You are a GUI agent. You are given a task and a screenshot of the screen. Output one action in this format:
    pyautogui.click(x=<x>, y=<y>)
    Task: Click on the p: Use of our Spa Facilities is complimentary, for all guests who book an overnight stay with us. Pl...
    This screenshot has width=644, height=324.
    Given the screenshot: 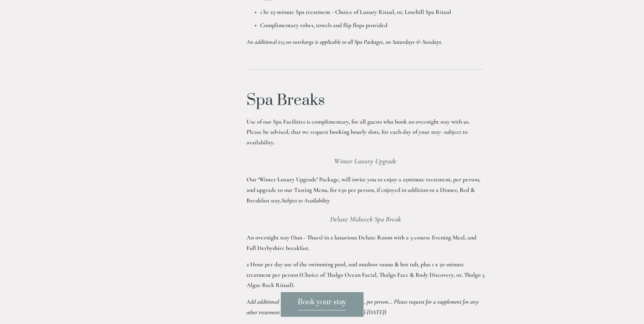 What is the action you would take?
    pyautogui.click(x=365, y=132)
    